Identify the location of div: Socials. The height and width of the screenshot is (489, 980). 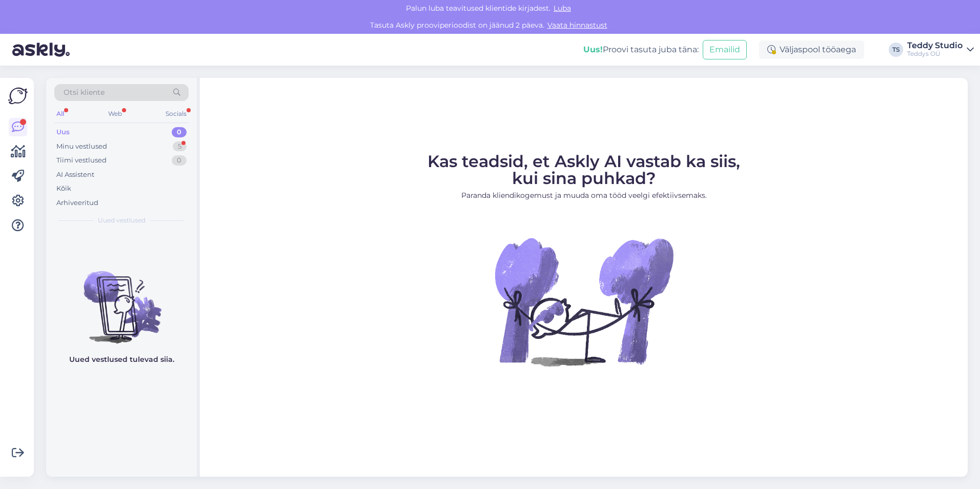
(176, 114).